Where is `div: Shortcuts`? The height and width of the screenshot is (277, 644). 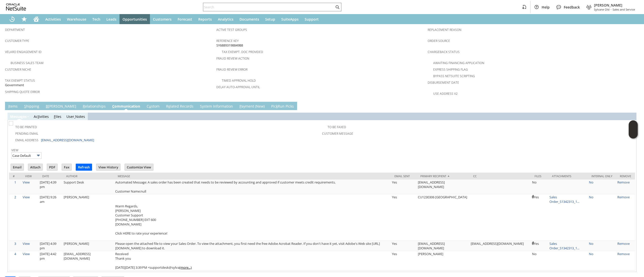 div: Shortcuts is located at coordinates (24, 19).